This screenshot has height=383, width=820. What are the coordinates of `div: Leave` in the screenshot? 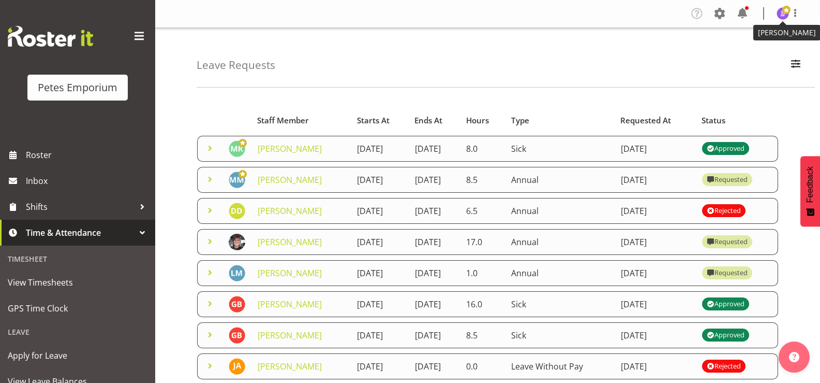 It's located at (78, 331).